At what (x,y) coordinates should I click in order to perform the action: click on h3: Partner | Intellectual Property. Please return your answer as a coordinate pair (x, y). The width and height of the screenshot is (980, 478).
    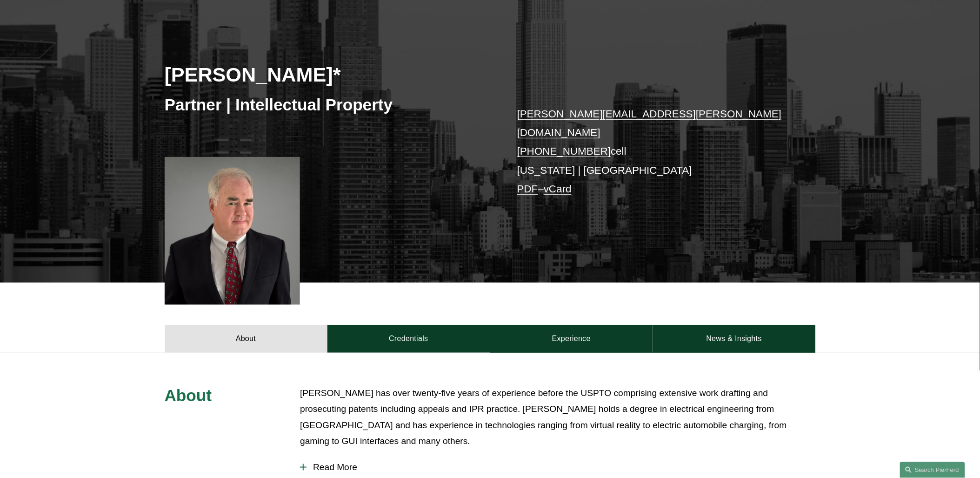
    Looking at the image, I should click on (327, 105).